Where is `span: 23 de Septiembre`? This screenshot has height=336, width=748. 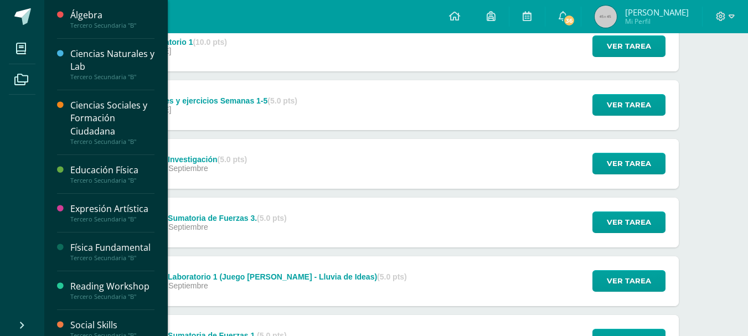
span: 23 de Septiembre is located at coordinates (177, 168).